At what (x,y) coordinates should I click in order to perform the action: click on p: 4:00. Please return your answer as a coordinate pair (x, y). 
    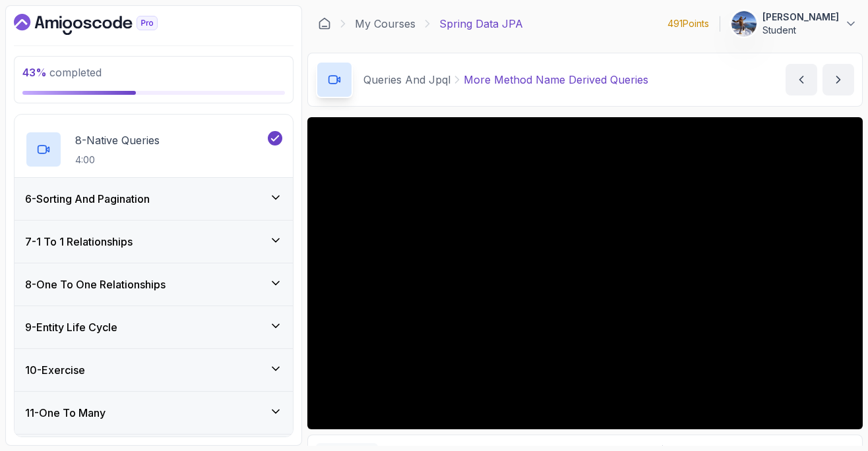
    Looking at the image, I should click on (117, 160).